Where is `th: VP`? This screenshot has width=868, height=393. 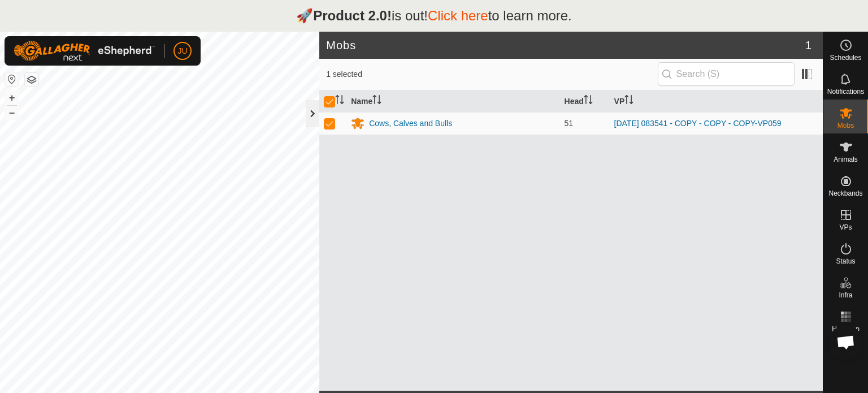
th: VP is located at coordinates (716, 101).